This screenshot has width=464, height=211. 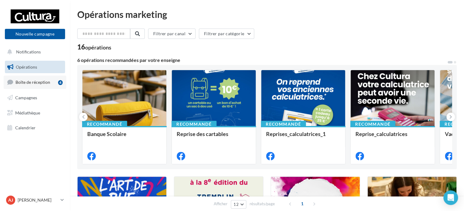 What do you see at coordinates (302, 204) in the screenshot?
I see `span: 1` at bounding box center [302, 204].